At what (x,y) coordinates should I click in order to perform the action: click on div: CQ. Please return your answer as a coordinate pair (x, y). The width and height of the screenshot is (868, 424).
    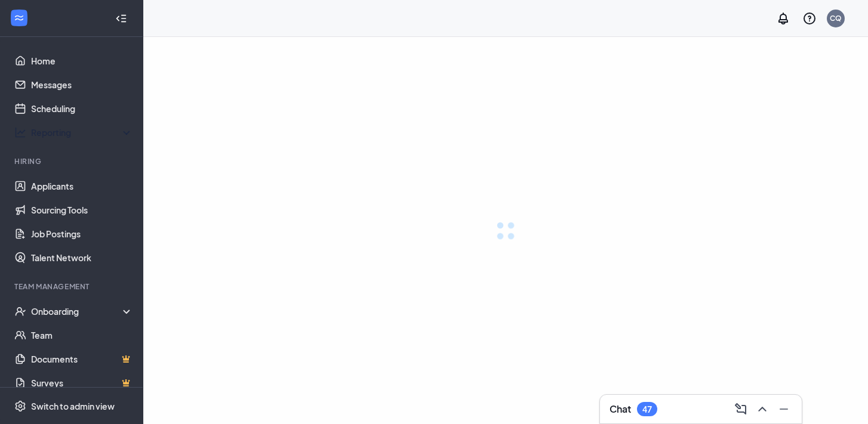
    Looking at the image, I should click on (836, 17).